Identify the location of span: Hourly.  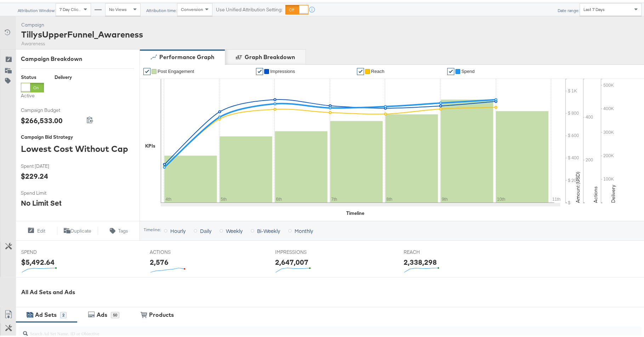
(178, 229).